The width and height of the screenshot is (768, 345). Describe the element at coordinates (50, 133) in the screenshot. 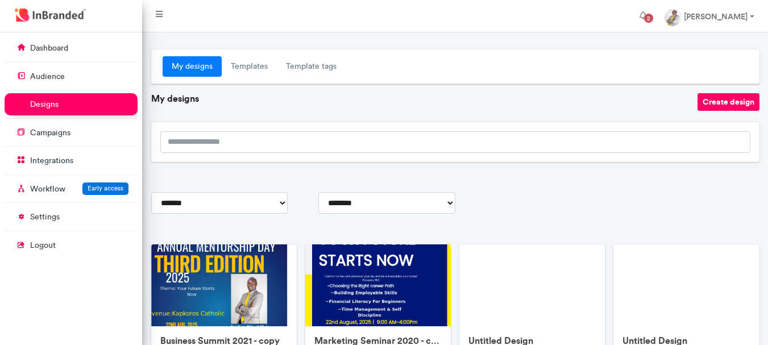

I see `p: campaigns` at that location.